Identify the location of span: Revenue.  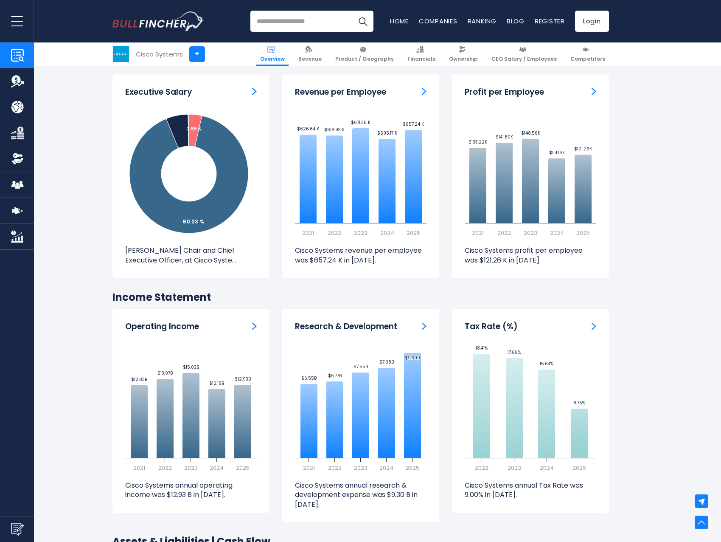
(310, 59).